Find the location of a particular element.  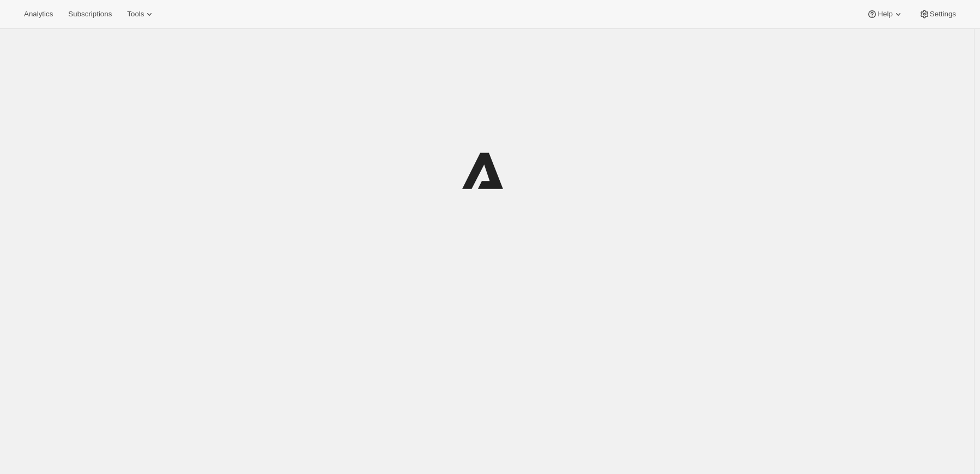

span: Analytics is located at coordinates (38, 14).